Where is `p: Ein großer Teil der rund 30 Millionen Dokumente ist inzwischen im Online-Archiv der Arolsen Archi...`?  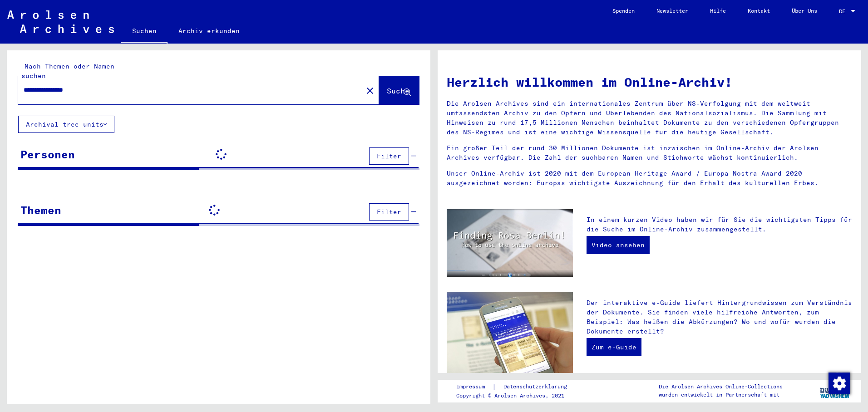 p: Ein großer Teil der rund 30 Millionen Dokumente ist inzwischen im Online-Archiv der Arolsen Archi... is located at coordinates (649, 153).